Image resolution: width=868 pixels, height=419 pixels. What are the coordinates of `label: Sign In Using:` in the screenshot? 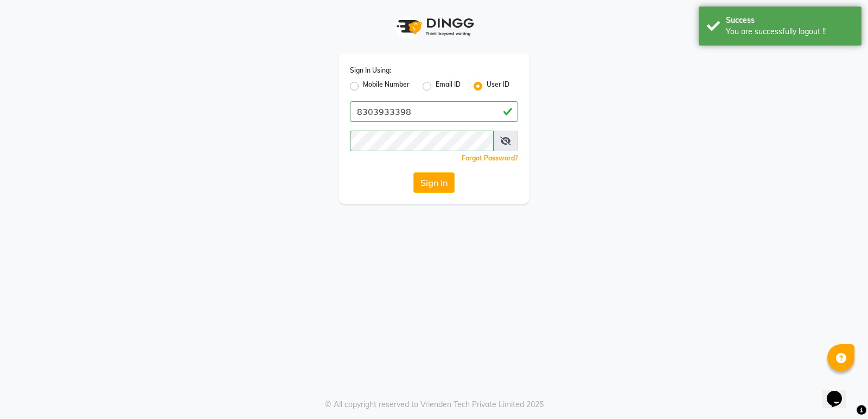 It's located at (371, 70).